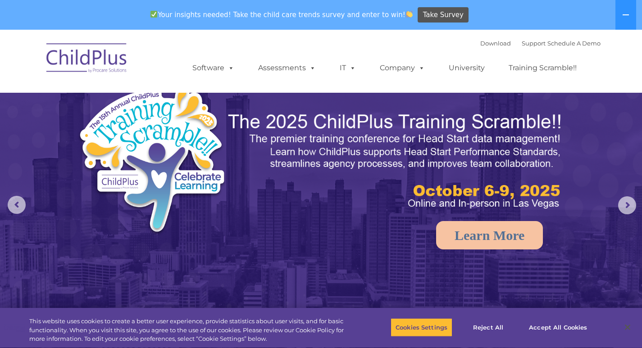  What do you see at coordinates (533, 43) in the screenshot?
I see `a: Support` at bounding box center [533, 43].